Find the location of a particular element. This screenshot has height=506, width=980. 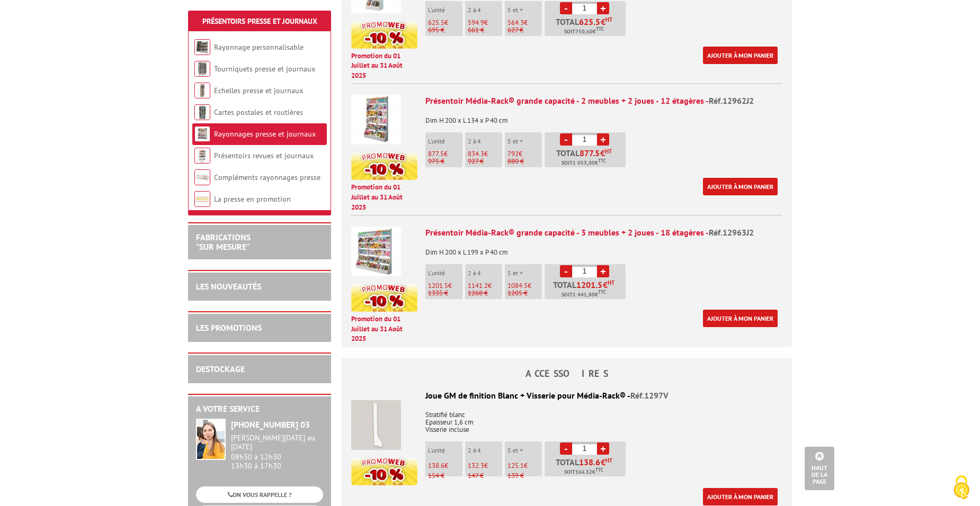

h4: ACCESSOIRES is located at coordinates (567, 374).